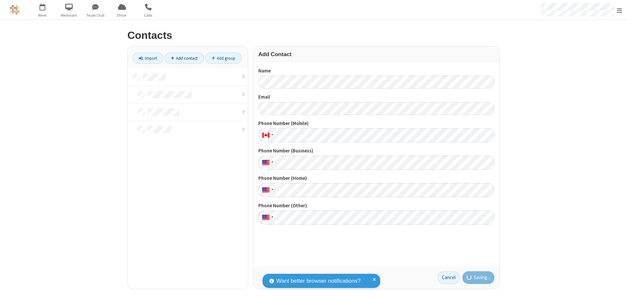 Image resolution: width=627 pixels, height=299 pixels. What do you see at coordinates (318, 281) in the screenshot?
I see `span: Want better browser notifications?` at bounding box center [318, 281].